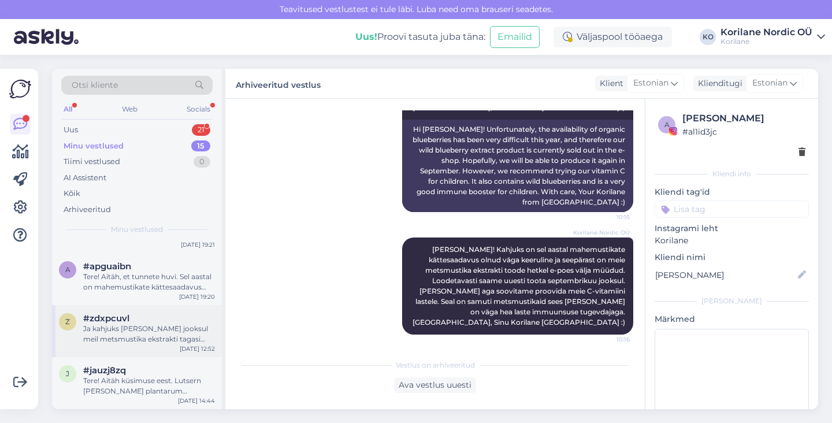  What do you see at coordinates (602, 232) in the screenshot?
I see `span: Korilane Nordic OÜ` at bounding box center [602, 232].